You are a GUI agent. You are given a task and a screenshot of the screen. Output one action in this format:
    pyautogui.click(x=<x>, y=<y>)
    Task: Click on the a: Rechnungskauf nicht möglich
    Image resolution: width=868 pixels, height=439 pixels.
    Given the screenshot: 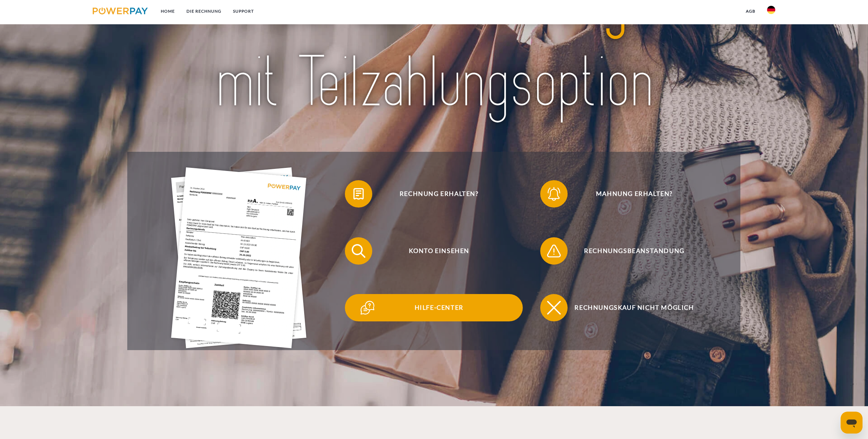 What is the action you would take?
    pyautogui.click(x=629, y=307)
    